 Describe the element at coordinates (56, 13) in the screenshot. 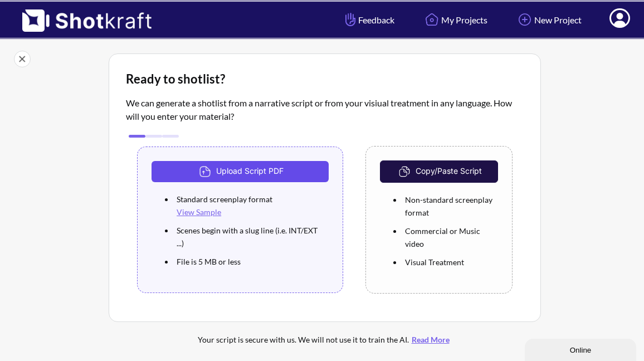

I see `div: Online` at that location.